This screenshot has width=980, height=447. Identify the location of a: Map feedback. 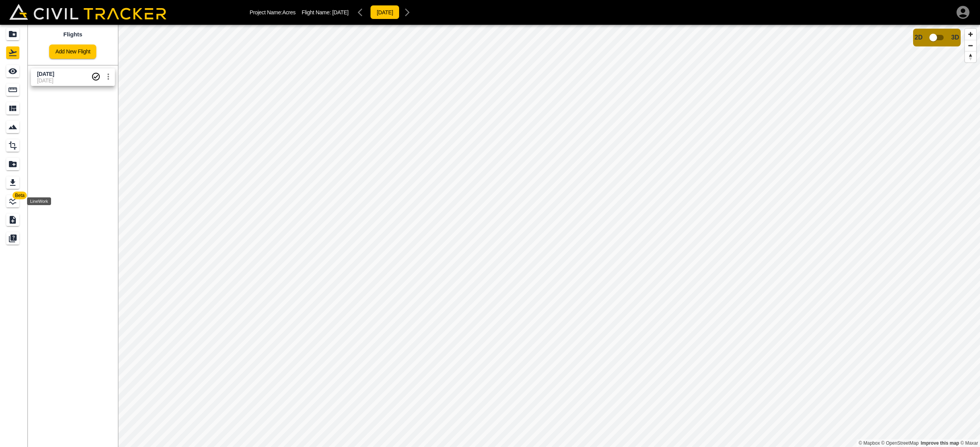
(940, 442).